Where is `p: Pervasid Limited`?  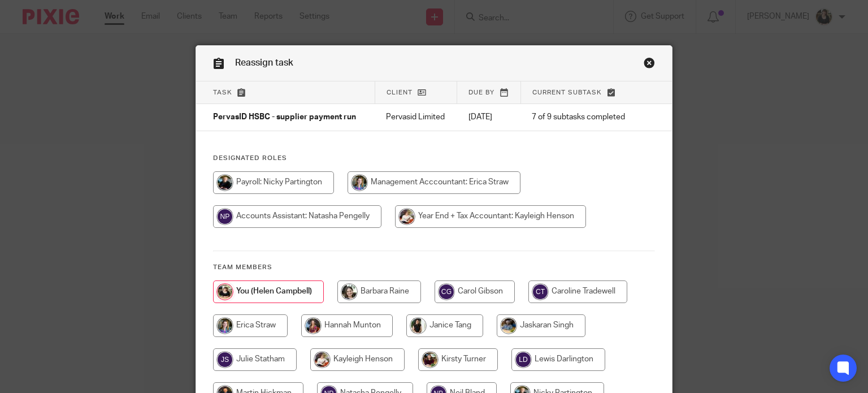 p: Pervasid Limited is located at coordinates (416, 117).